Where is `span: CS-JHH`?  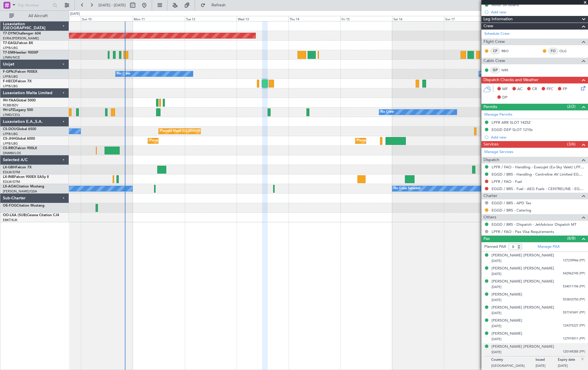
span: CS-JHH is located at coordinates (9, 139).